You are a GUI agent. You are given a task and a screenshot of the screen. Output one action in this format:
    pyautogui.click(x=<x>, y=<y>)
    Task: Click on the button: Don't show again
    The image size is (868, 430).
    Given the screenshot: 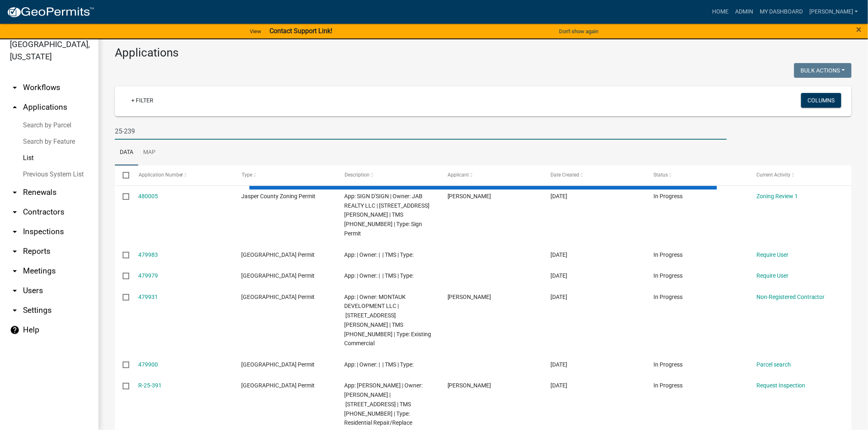 What is the action you would take?
    pyautogui.click(x=578, y=31)
    